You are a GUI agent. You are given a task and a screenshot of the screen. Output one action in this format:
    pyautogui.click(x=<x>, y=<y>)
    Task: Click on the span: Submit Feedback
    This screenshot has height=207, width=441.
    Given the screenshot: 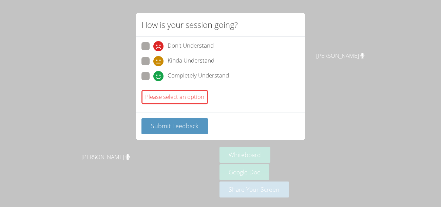 What is the action you would take?
    pyautogui.click(x=175, y=126)
    